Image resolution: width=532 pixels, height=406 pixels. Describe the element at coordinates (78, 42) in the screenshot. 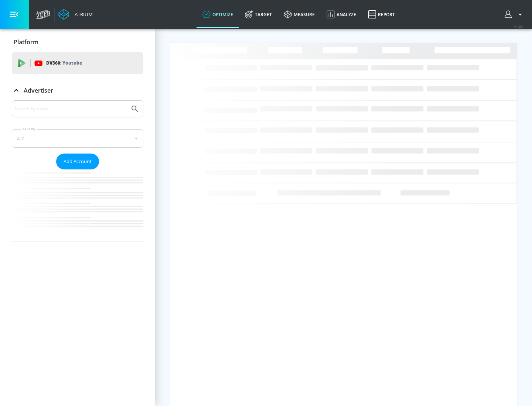

I see `div: Platform` at that location.